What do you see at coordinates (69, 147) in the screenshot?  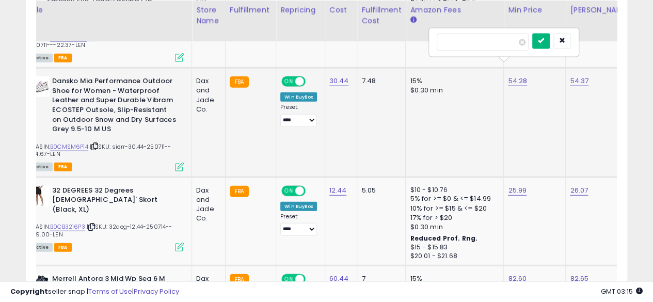 I see `a: B0CMSM6P14` at bounding box center [69, 147].